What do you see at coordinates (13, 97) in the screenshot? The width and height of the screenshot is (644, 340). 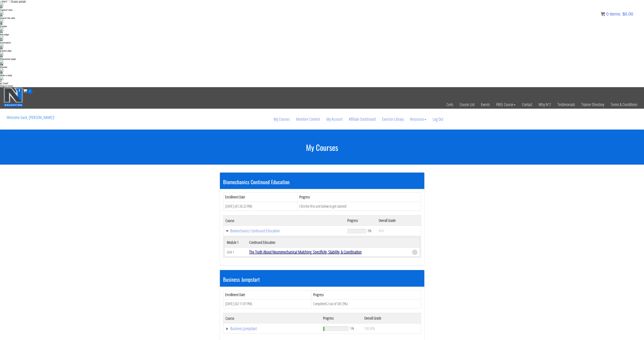 I see `img: n1-education` at bounding box center [13, 97].